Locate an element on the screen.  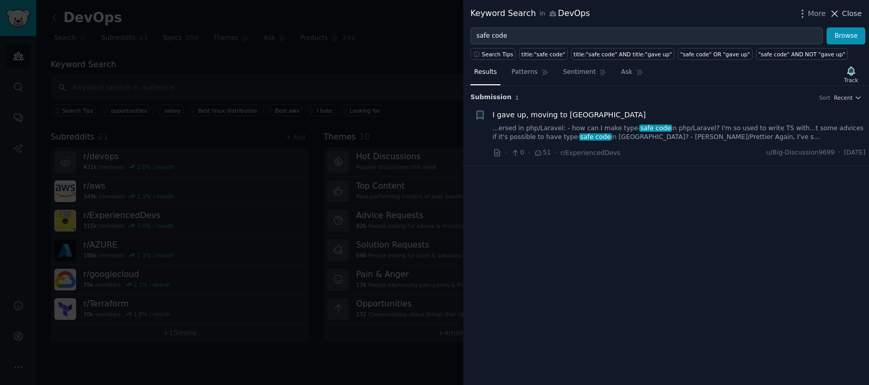
a: title:"safe code" AND title:"gave up" is located at coordinates (622, 54).